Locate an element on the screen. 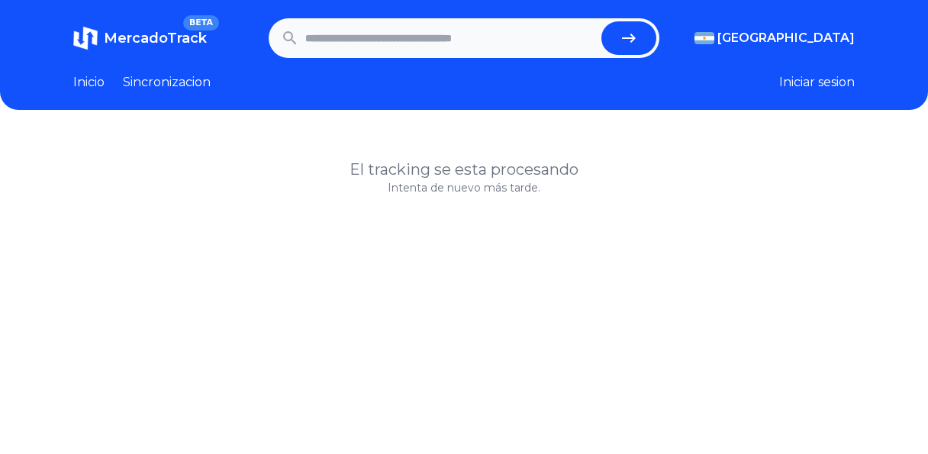 The width and height of the screenshot is (928, 454). p: Intenta de nuevo más tarde. is located at coordinates (464, 188).